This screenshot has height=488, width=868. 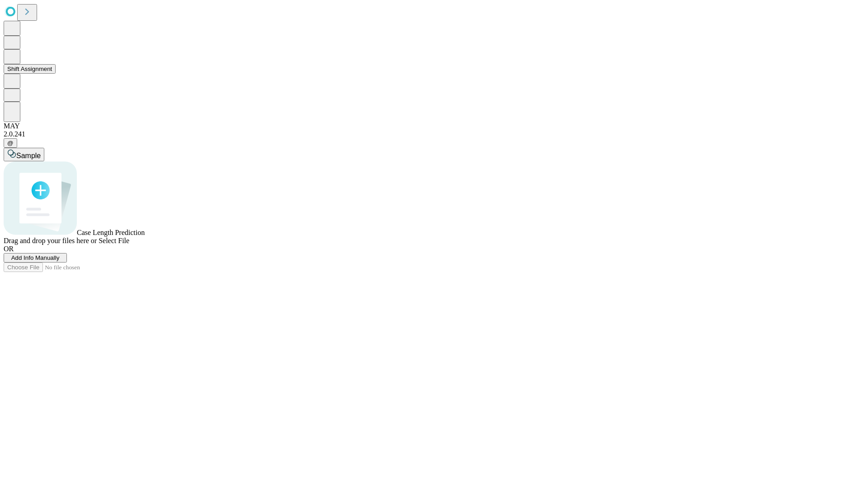 I want to click on button: Shift Assignment, so click(x=29, y=69).